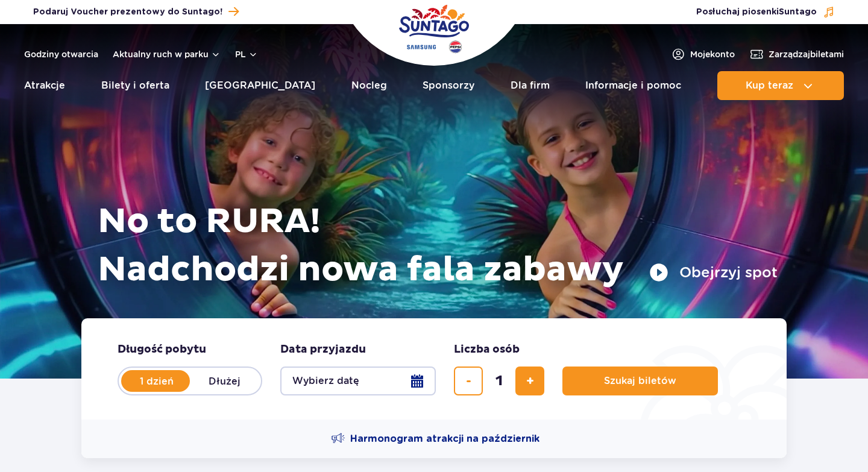 The image size is (868, 472). What do you see at coordinates (780, 86) in the screenshot?
I see `button: Kup teraz` at bounding box center [780, 86].